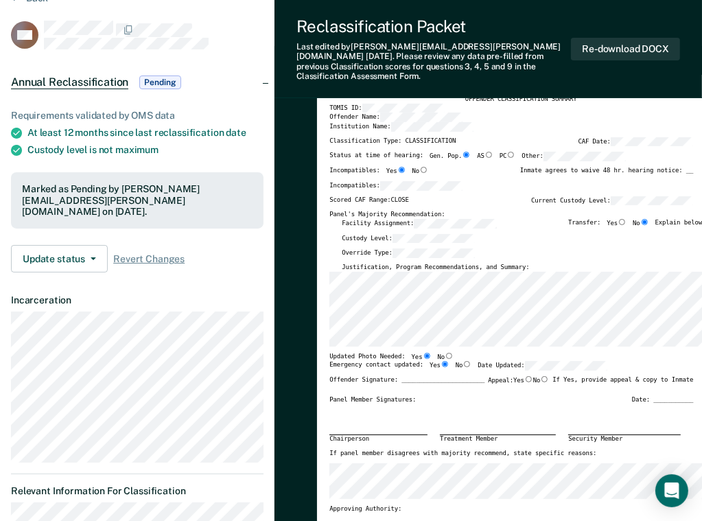  What do you see at coordinates (396, 186) in the screenshot?
I see `label: Incompatibles:` at bounding box center [396, 186].